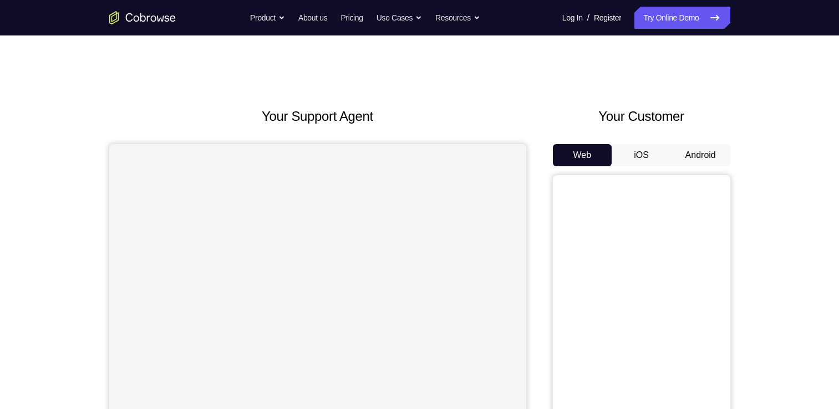 This screenshot has width=839, height=409. I want to click on a: Register, so click(607, 18).